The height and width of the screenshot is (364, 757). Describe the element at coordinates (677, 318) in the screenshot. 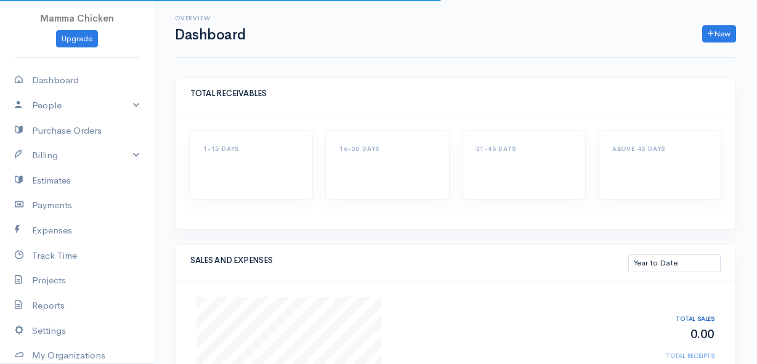

I see `h6: TOTAL SALES` at that location.